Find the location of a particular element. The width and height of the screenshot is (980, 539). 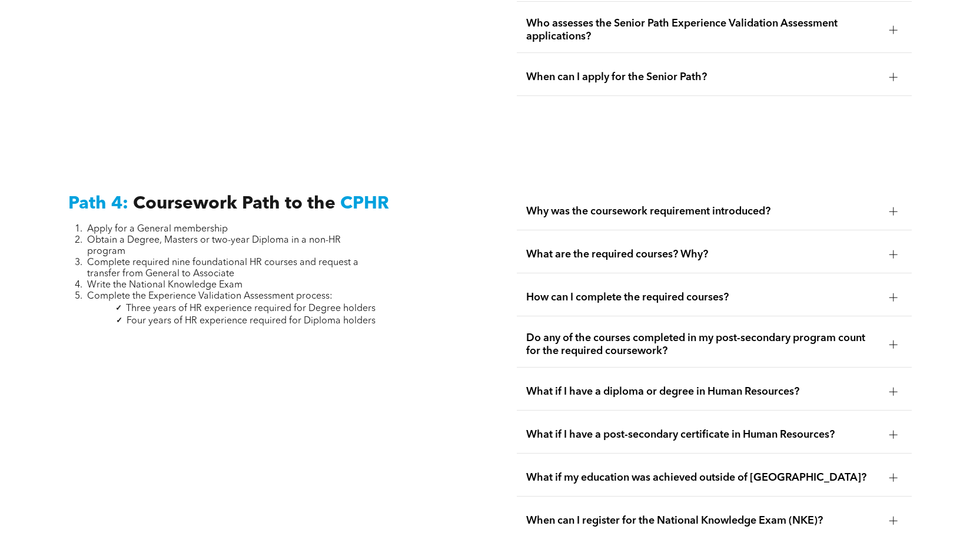

span: Three years of HR experience required for Degree holders is located at coordinates (250, 309).